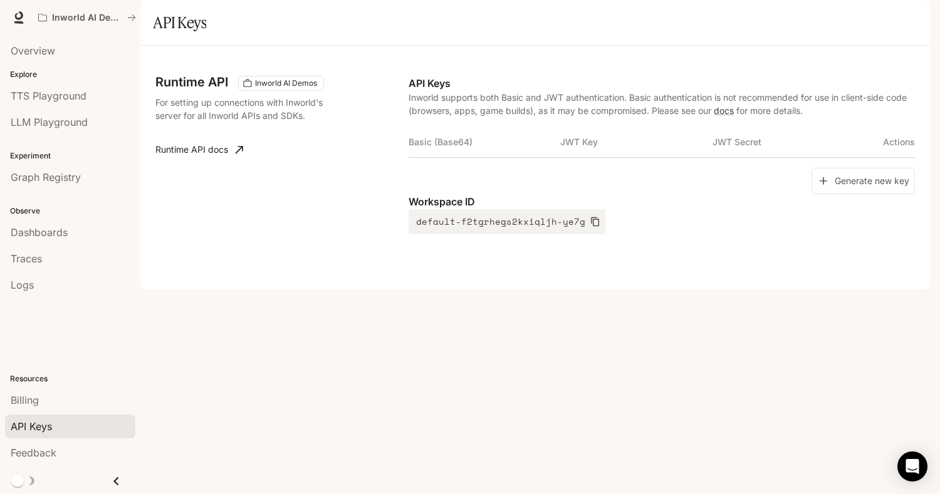  What do you see at coordinates (281, 83) in the screenshot?
I see `div: These keys will apply to your current workspace only` at bounding box center [281, 83].